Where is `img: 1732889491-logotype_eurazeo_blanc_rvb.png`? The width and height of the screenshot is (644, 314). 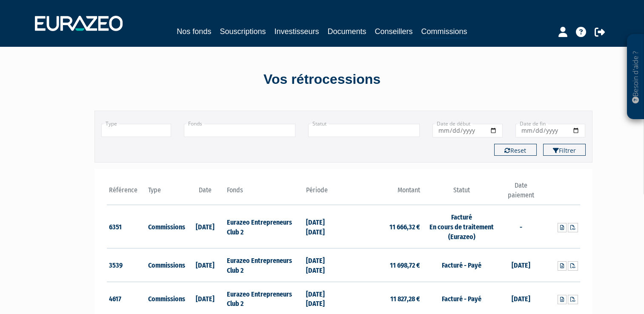
img: 1732889491-logotype_eurazeo_blanc_rvb.png is located at coordinates (79, 24).